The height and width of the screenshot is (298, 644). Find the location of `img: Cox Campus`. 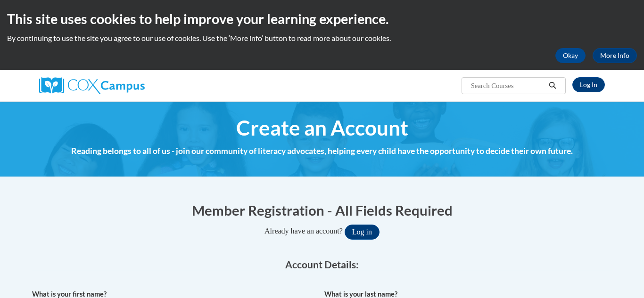

img: Cox Campus is located at coordinates (92, 85).